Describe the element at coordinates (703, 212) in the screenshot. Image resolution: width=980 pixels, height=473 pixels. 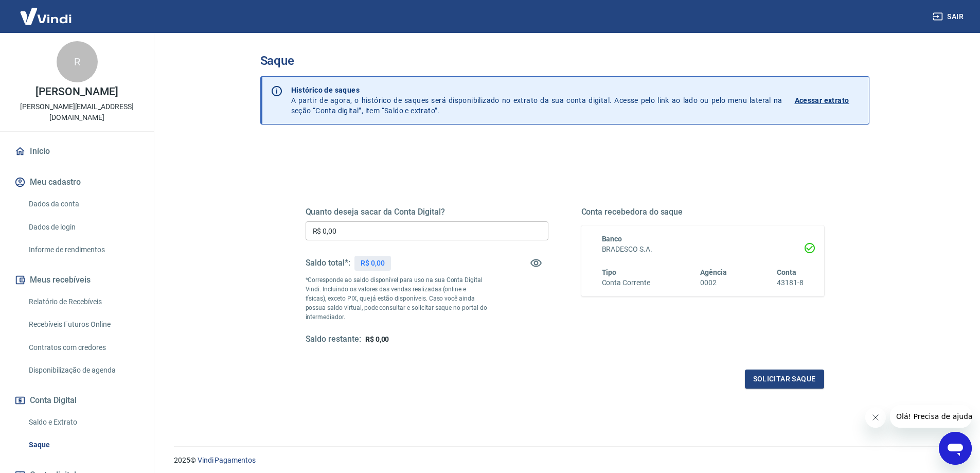
I see `h5: Conta recebedora do saque` at that location.